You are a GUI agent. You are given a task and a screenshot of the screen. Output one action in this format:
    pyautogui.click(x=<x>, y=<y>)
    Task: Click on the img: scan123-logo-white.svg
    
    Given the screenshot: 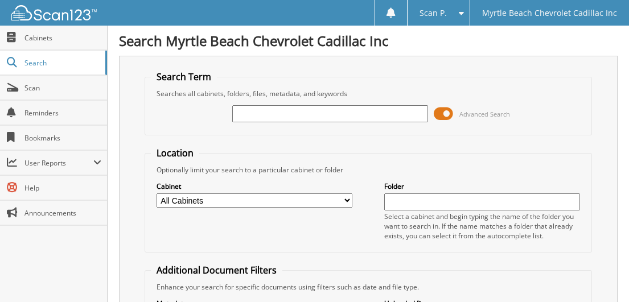 What is the action you would take?
    pyautogui.click(x=54, y=13)
    